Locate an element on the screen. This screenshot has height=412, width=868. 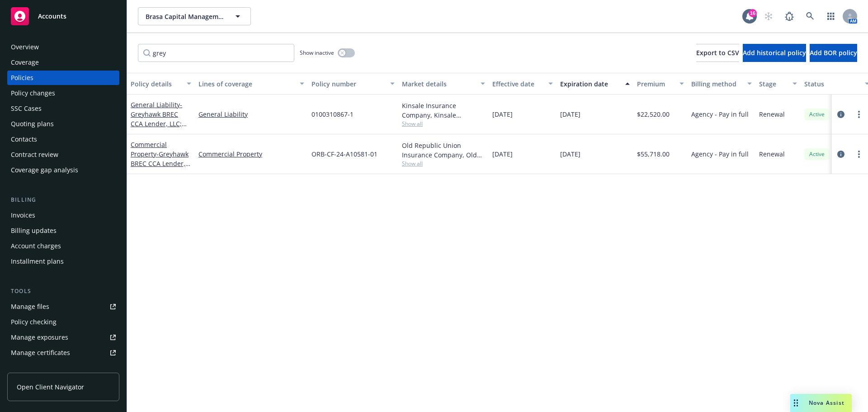
a: Policies is located at coordinates (64, 78).